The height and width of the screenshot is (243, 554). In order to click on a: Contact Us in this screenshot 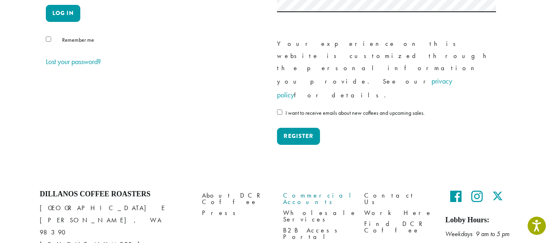, I will do `click(399, 198)`.